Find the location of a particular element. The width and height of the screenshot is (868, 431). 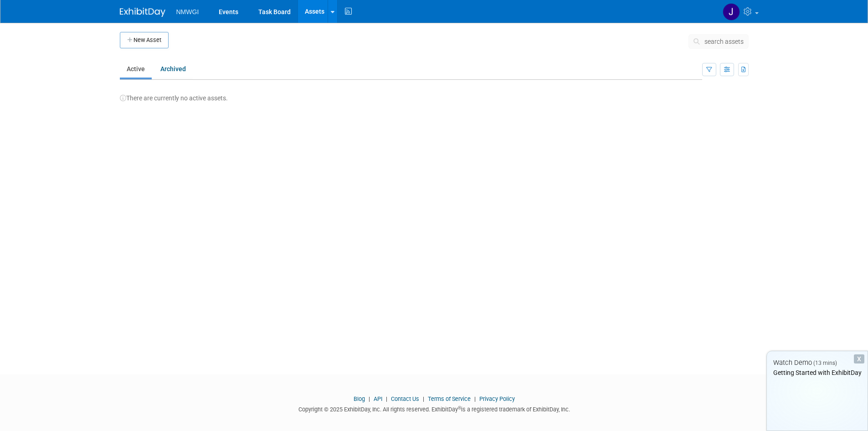

span: NMWGI is located at coordinates (188, 12).